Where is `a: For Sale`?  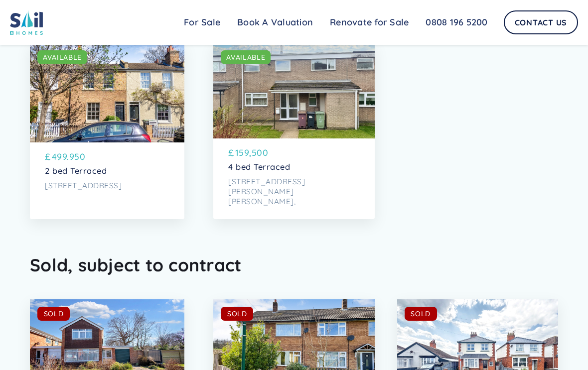 a: For Sale is located at coordinates (202, 23).